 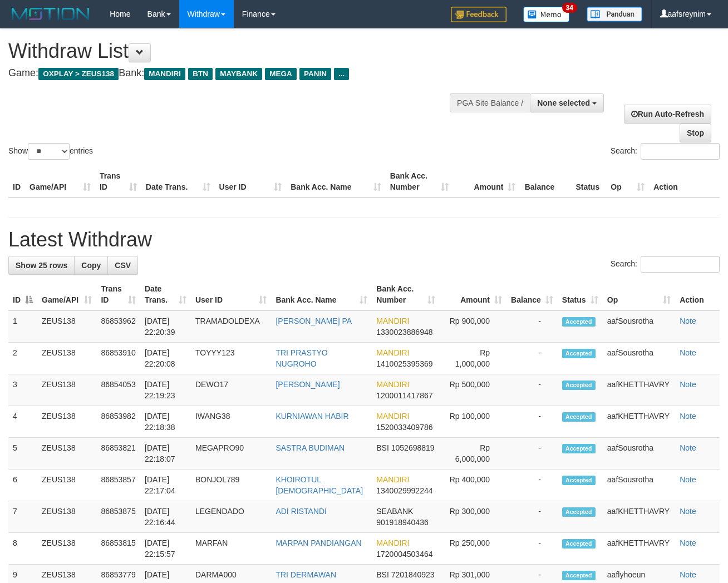 What do you see at coordinates (406, 294) in the screenshot?
I see `th: Bank Acc. Number: activate to sort column ascending` at bounding box center [406, 294].